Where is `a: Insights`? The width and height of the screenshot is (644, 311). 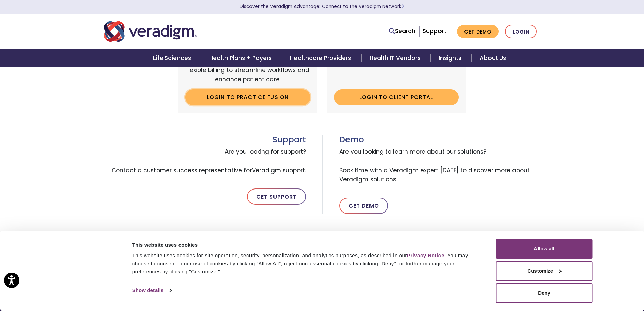
a: Insights is located at coordinates (451, 58).